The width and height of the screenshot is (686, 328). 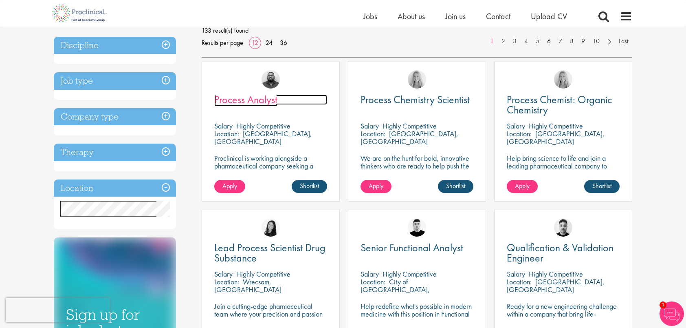 I want to click on span: Process Chemist: Organic Chemistry, so click(x=559, y=104).